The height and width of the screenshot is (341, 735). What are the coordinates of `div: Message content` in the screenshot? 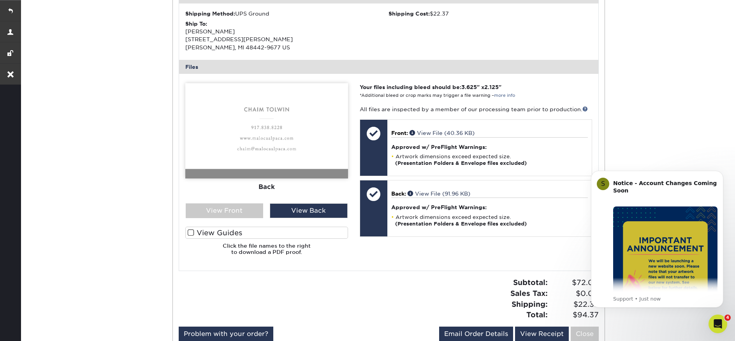 It's located at (86, 73).